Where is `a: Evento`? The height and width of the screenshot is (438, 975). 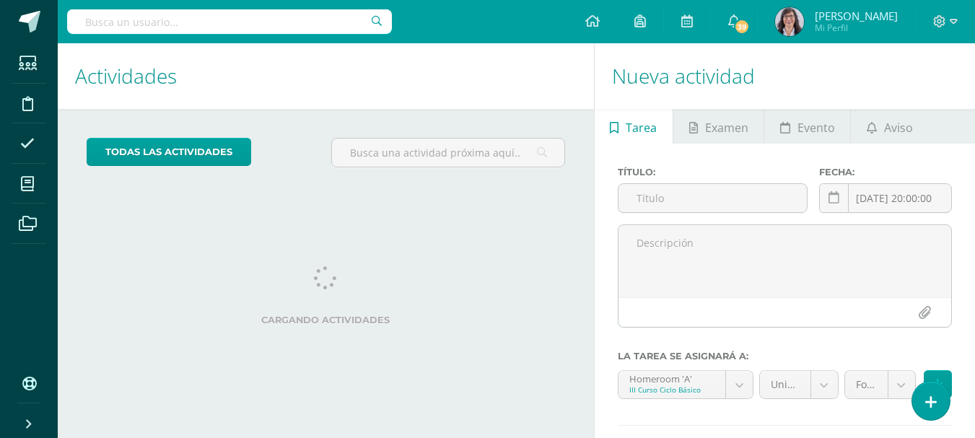 a: Evento is located at coordinates (807, 126).